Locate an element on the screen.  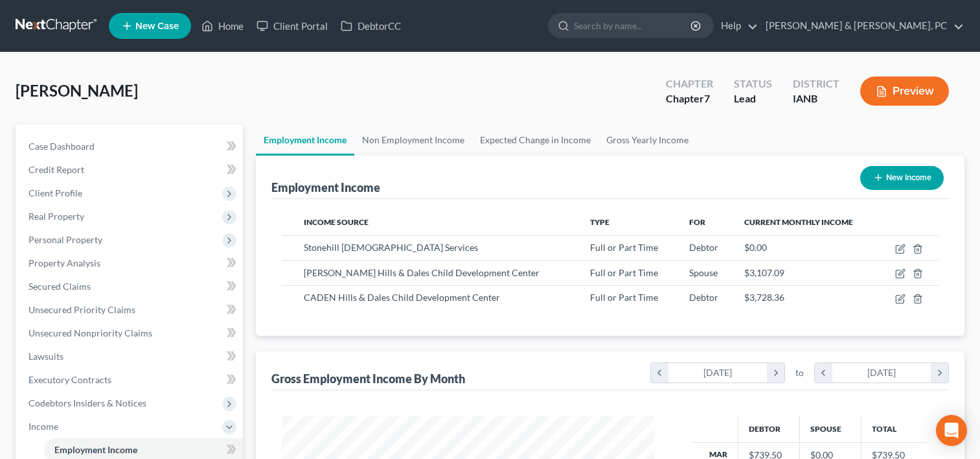
span: Codebtors Insiders & Notices is located at coordinates (87, 403).